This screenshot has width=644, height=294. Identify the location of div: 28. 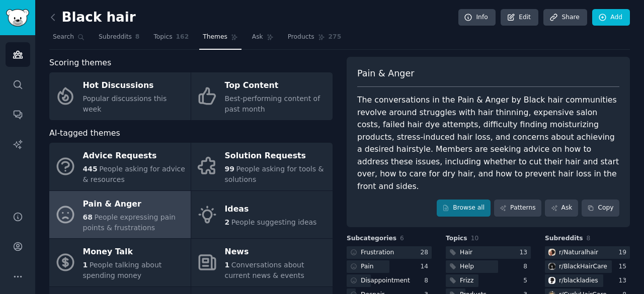
(426, 253).